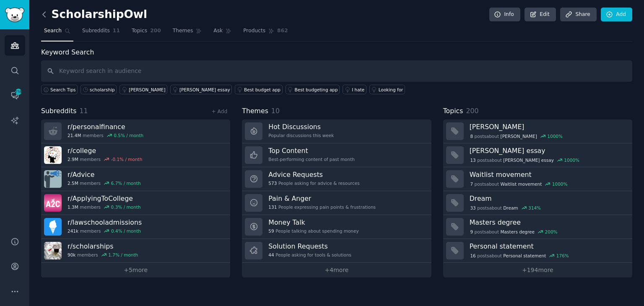 Image resolution: width=644 pixels, height=306 pixels. What do you see at coordinates (517, 232) in the screenshot?
I see `span: Masters degree` at bounding box center [517, 232].